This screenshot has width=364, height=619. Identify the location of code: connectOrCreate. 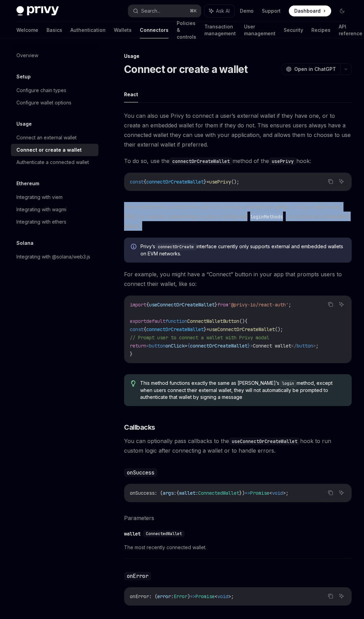
(176, 247).